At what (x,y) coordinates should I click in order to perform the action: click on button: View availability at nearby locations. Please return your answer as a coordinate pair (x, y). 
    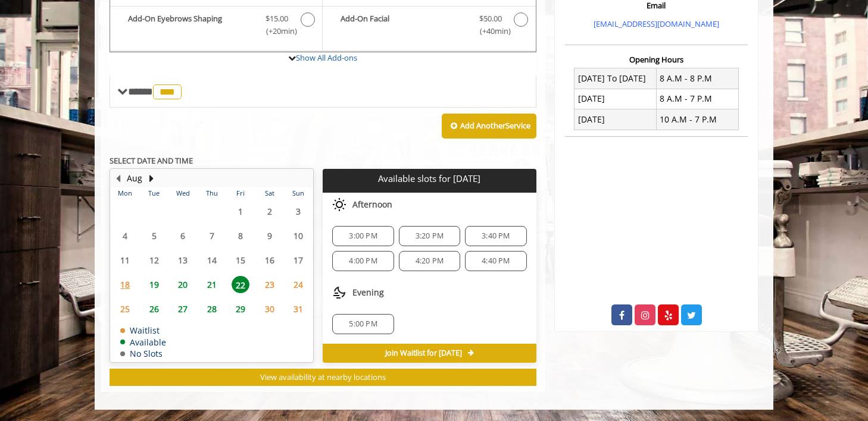
    Looking at the image, I should click on (322, 377).